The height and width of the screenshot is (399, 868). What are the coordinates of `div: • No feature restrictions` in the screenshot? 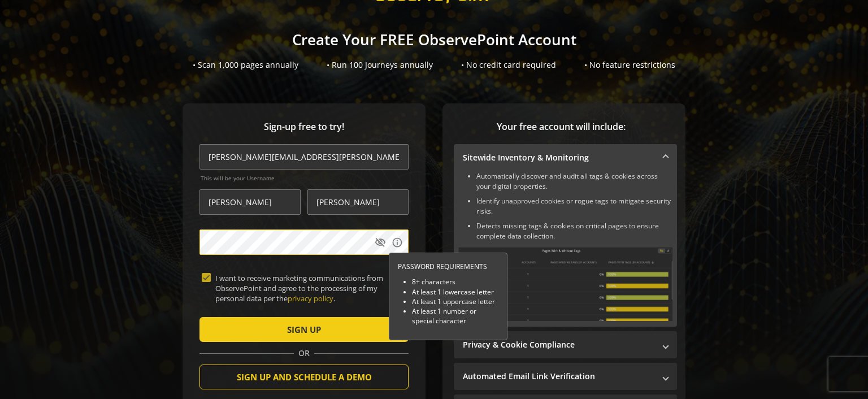 It's located at (630, 65).